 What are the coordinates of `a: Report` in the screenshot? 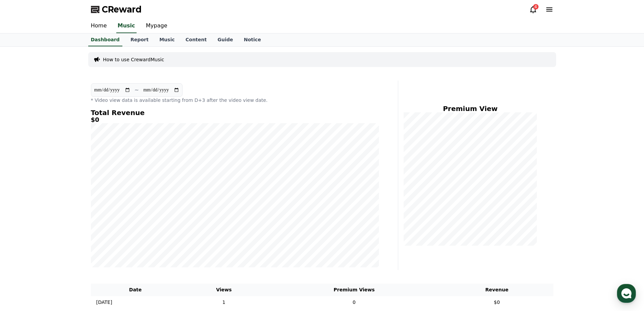 It's located at (140, 40).